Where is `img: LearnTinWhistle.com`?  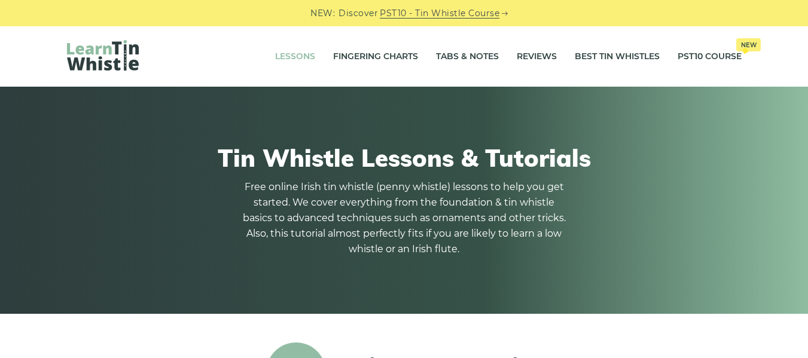 img: LearnTinWhistle.com is located at coordinates (103, 55).